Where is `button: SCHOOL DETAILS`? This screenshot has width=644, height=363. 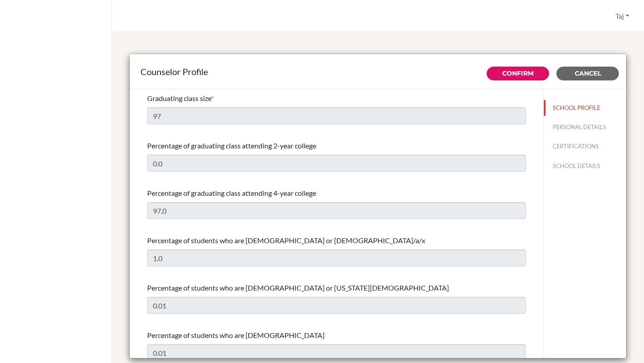
button: SCHOOL DETAILS is located at coordinates (585, 166).